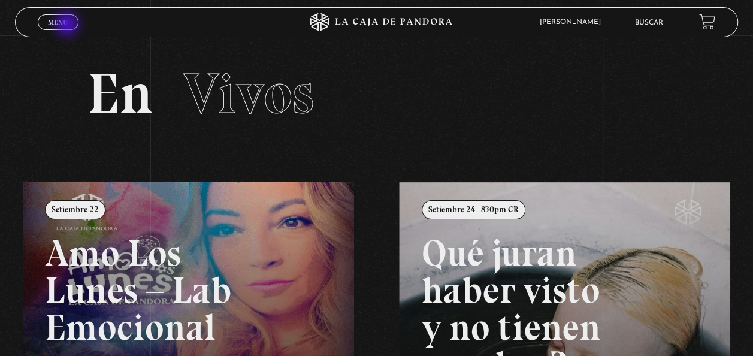 This screenshot has width=753, height=356. I want to click on h2: En, so click(376, 93).